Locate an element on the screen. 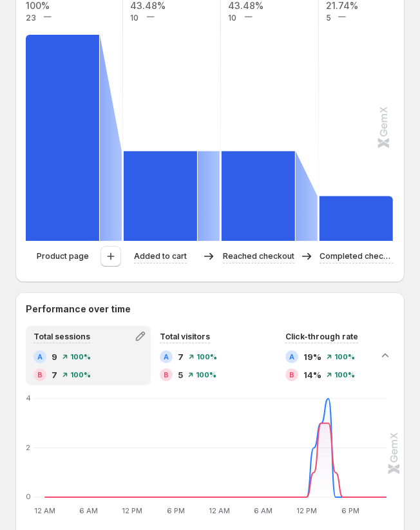 The height and width of the screenshot is (530, 420). path: Added to cart: 10 is located at coordinates (161, 196).